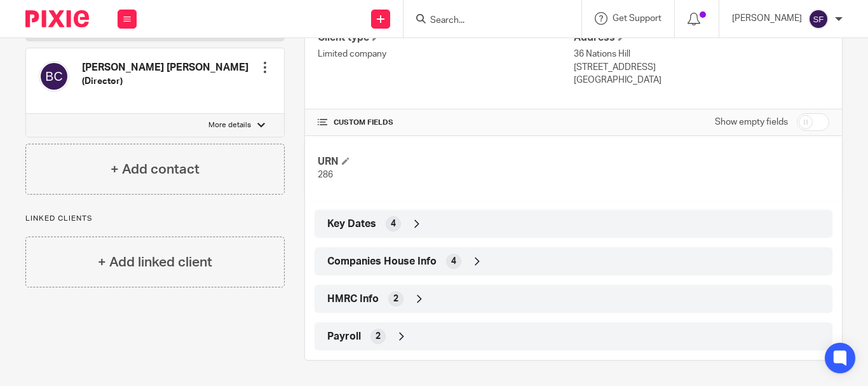 The height and width of the screenshot is (386, 868). What do you see at coordinates (351, 224) in the screenshot?
I see `span: Key Dates` at bounding box center [351, 224].